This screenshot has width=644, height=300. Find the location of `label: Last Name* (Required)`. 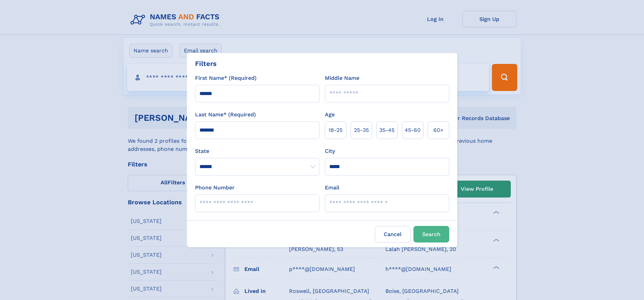

label: Last Name* (Required) is located at coordinates (226, 115).